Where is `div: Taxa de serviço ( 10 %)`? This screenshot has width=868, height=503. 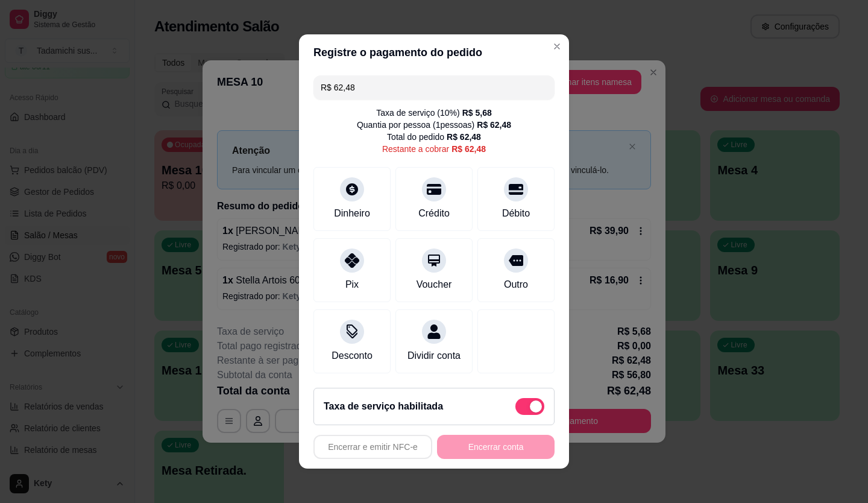 div: Taxa de serviço ( 10 %) is located at coordinates (434, 112).